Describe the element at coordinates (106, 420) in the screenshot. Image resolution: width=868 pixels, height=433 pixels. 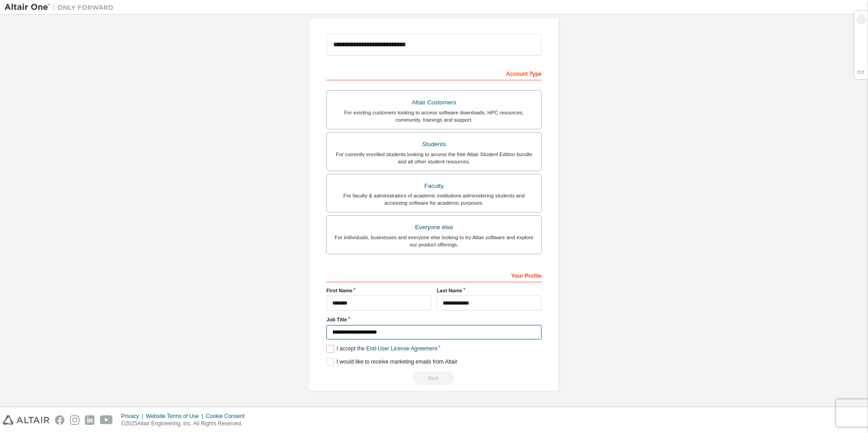
I see `img: youtube.svg` at that location.